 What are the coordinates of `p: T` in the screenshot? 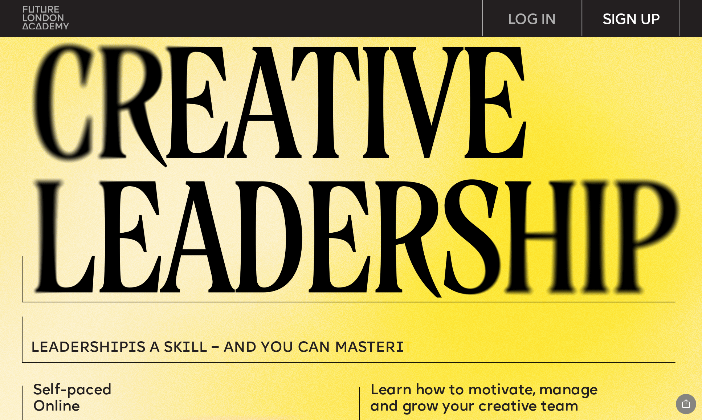 It's located at (278, 348).